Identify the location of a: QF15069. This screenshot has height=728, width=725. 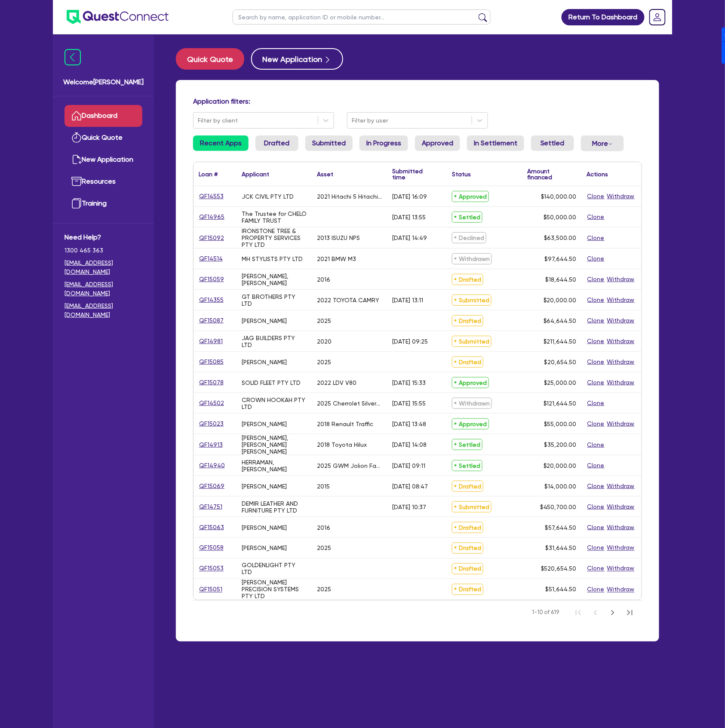
(211, 486).